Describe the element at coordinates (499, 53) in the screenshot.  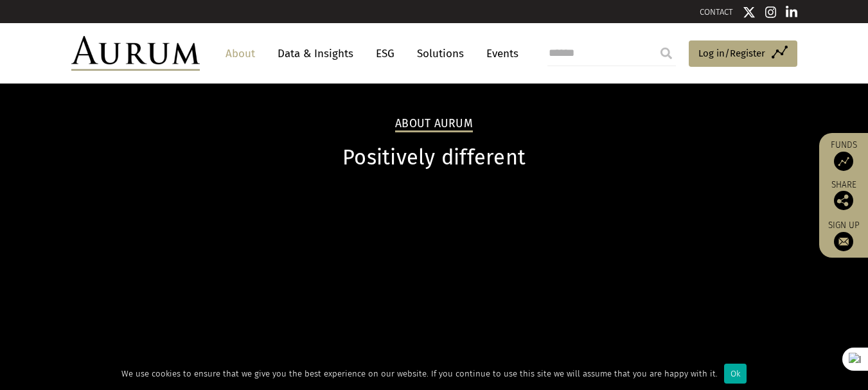
I see `a: Events` at that location.